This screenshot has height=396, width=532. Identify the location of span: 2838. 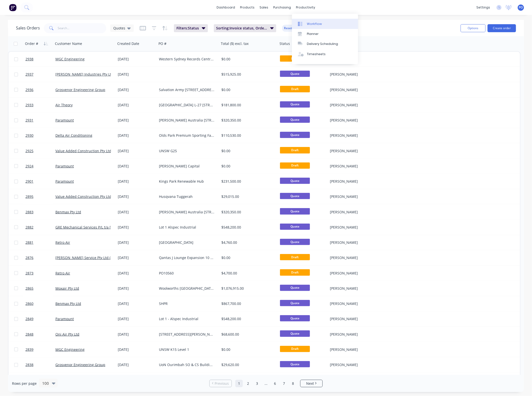
(29, 365).